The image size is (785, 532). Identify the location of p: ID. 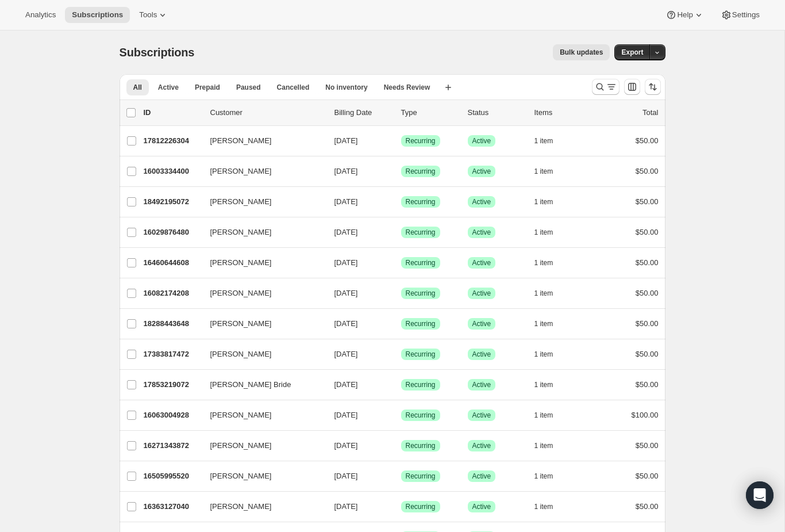
(173, 113).